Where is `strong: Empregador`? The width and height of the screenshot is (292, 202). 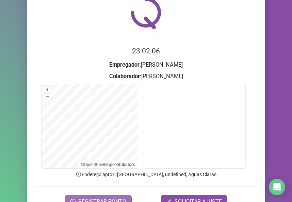
strong: Empregador is located at coordinates (124, 65).